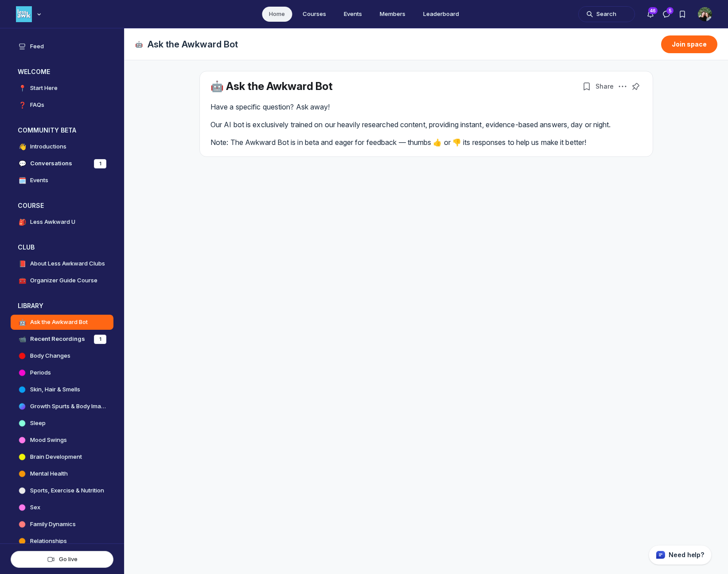 The image size is (728, 574). Describe the element at coordinates (426, 45) in the screenshot. I see `header: Page Header` at that location.